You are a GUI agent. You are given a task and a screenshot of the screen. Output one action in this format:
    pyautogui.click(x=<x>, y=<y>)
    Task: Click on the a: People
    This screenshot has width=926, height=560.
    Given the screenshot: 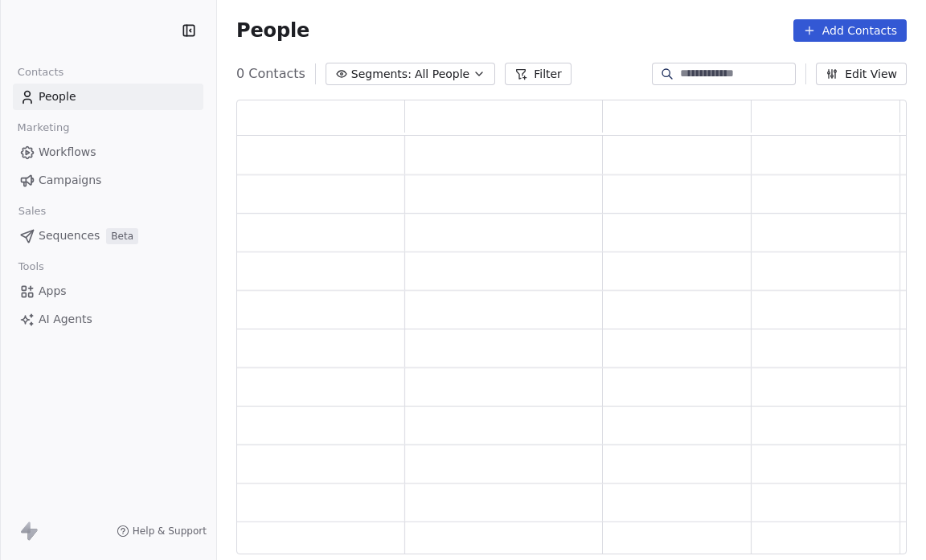 What is the action you would take?
    pyautogui.click(x=108, y=97)
    